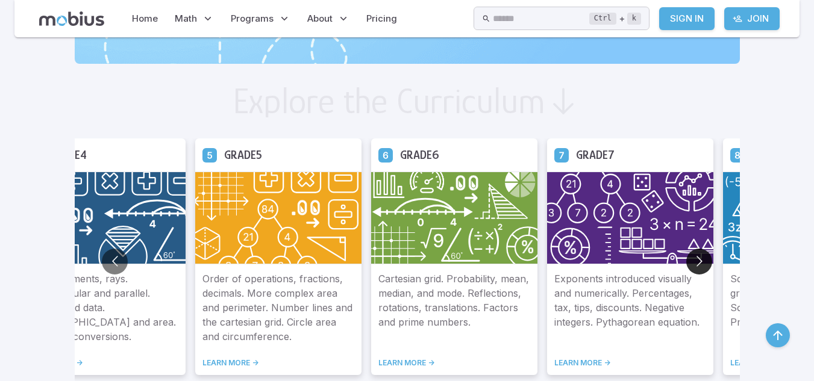  What do you see at coordinates (278, 218) in the screenshot?
I see `img: Grade 5` at bounding box center [278, 218].